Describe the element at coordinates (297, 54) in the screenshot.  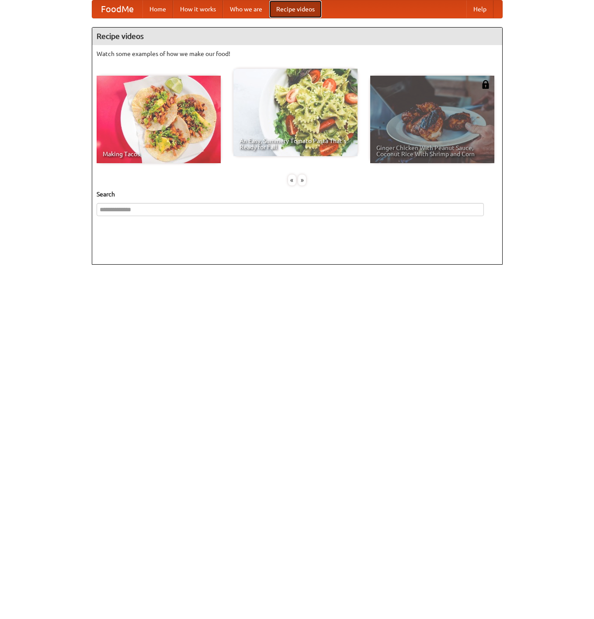
I see `p: Watch some examples of how we make our food!` at that location.